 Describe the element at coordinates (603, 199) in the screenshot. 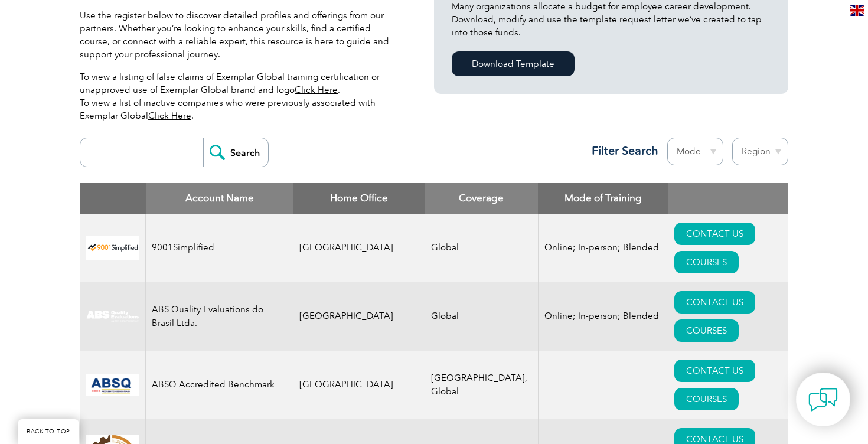

I see `th: Mode of Training: activate to sort column ascending` at that location.